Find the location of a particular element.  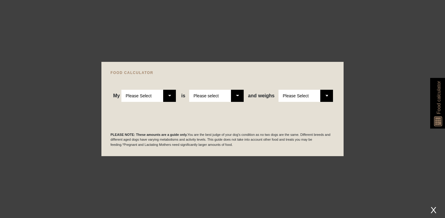

span: weighs is located at coordinates (261, 96).